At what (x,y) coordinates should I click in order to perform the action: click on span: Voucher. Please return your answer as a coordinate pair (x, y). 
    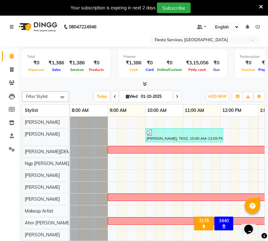
    Looking at the image, I should click on (248, 70).